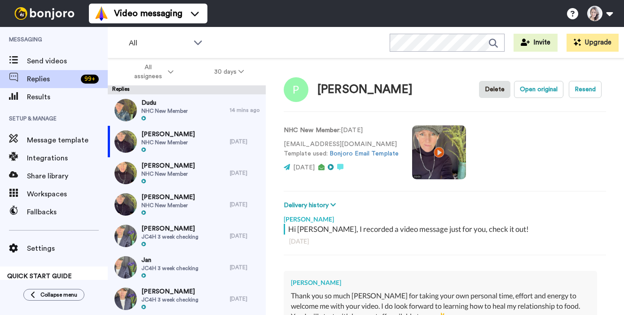  I want to click on div: Replies, so click(187, 90).